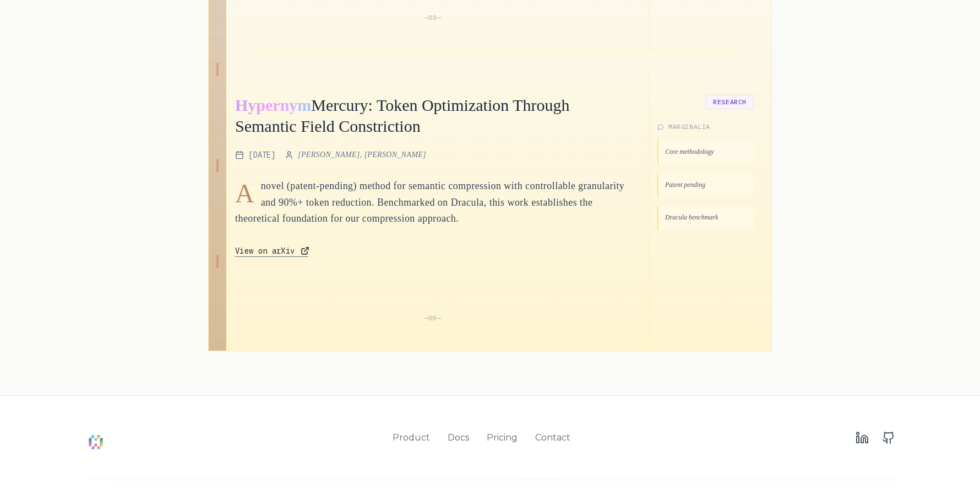 This screenshot has width=980, height=494. I want to click on span: — 03 —, so click(432, 17).